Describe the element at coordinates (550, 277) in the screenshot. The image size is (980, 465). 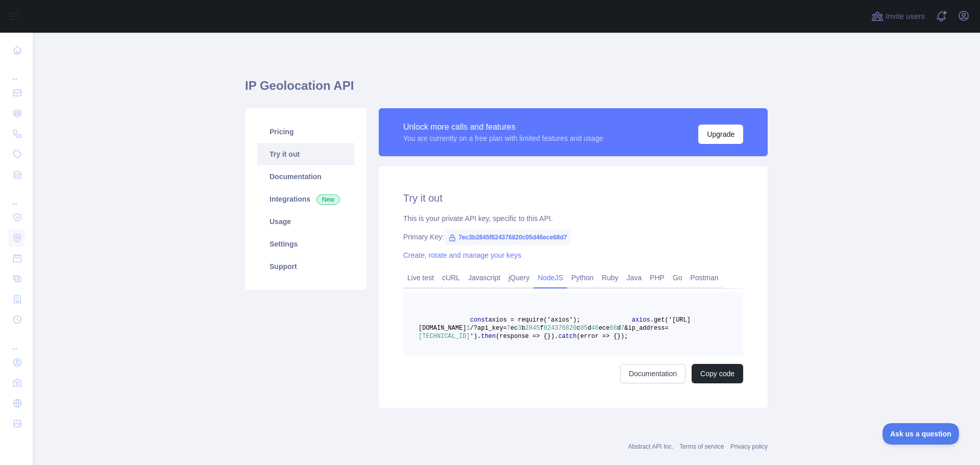
I see `a: NodeJS` at that location.